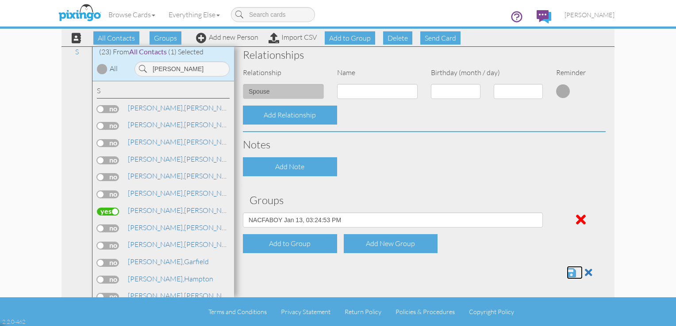 Image resolution: width=676 pixels, height=326 pixels. What do you see at coordinates (424, 145) in the screenshot?
I see `h3: Notes` at bounding box center [424, 145].